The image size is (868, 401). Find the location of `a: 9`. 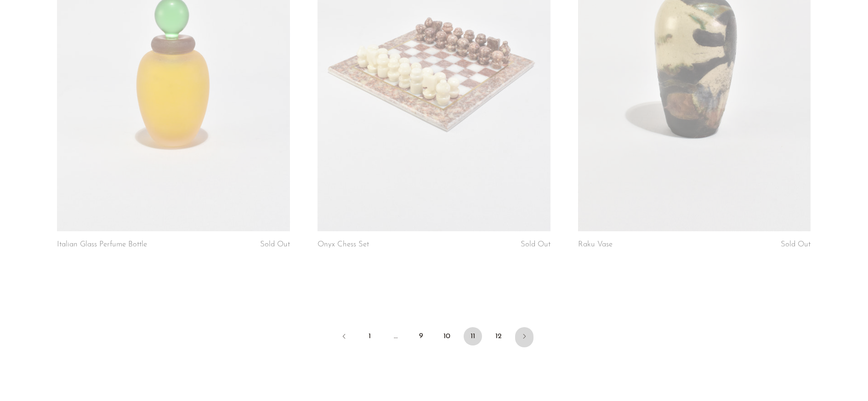

a: 9 is located at coordinates (422, 336).